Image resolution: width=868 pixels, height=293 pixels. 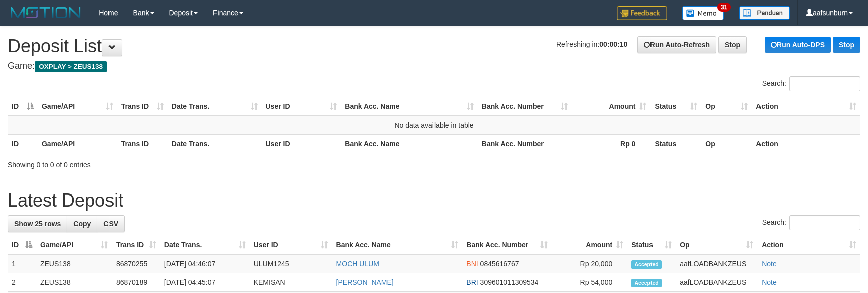 I want to click on th: Bank Acc. Name, so click(x=409, y=143).